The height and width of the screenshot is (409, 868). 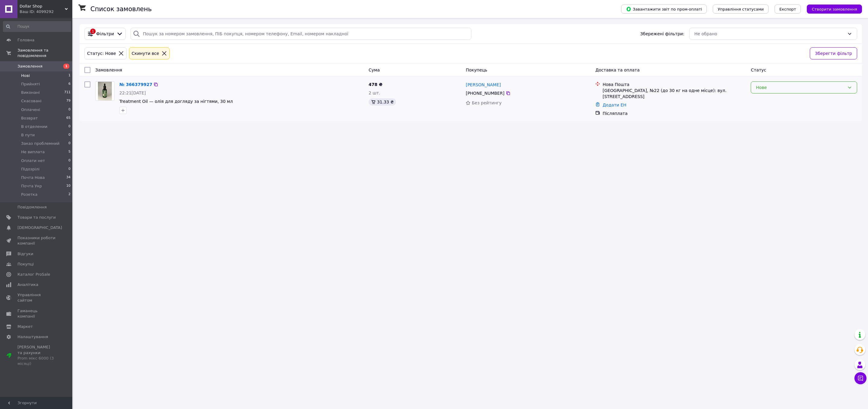 What do you see at coordinates (30, 84) in the screenshot?
I see `span: Прийняті` at bounding box center [30, 84].